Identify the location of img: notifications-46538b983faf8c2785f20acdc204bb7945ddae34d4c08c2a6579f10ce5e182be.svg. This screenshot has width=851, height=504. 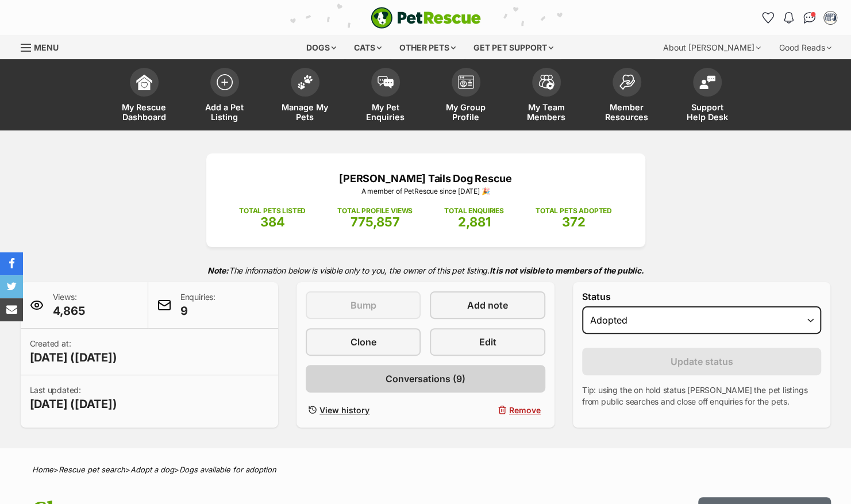
(789, 18).